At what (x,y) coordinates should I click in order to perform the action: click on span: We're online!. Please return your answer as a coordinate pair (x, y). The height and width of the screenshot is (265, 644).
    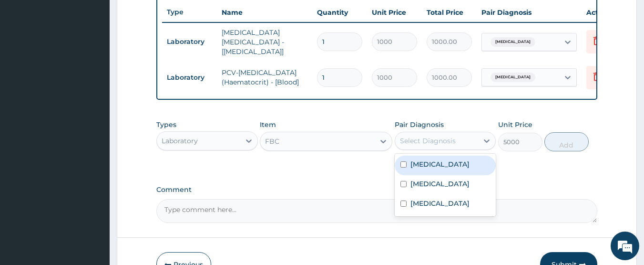
    Looking at the image, I should click on (93, 122).